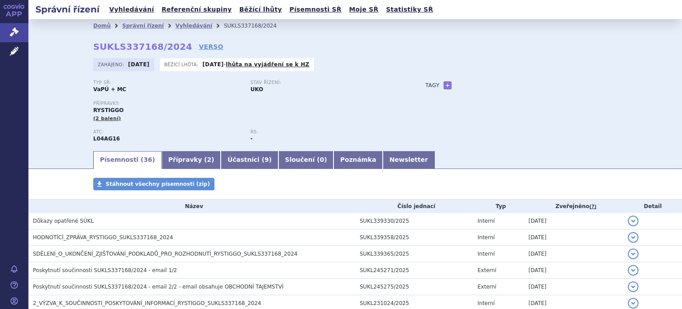 This screenshot has width=682, height=309. What do you see at coordinates (499, 206) in the screenshot?
I see `th: Typ` at bounding box center [499, 206].